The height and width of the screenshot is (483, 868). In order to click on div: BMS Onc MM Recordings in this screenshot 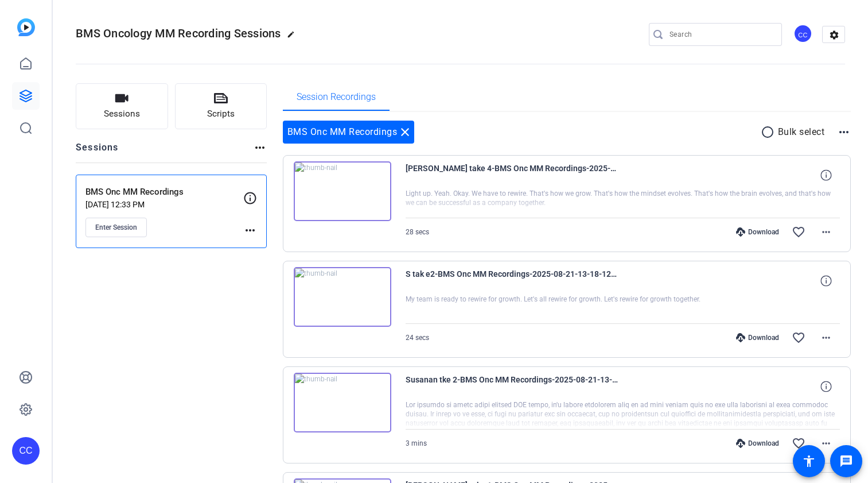, I will do `click(349, 132)`.